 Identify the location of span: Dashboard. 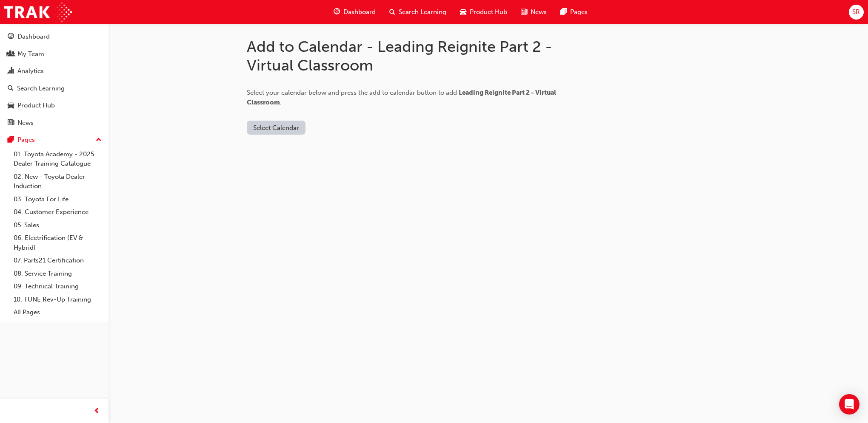
(360, 12).